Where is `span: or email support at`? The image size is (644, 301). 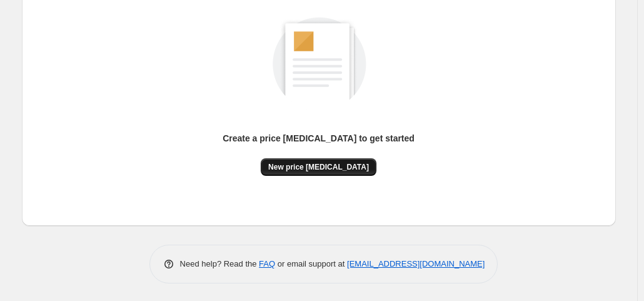
span: or email support at is located at coordinates (311, 264).